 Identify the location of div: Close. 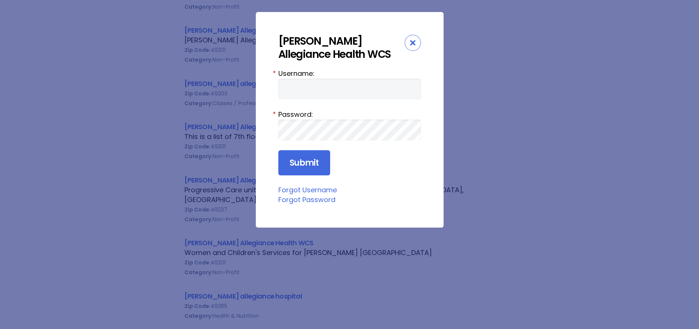
(413, 43).